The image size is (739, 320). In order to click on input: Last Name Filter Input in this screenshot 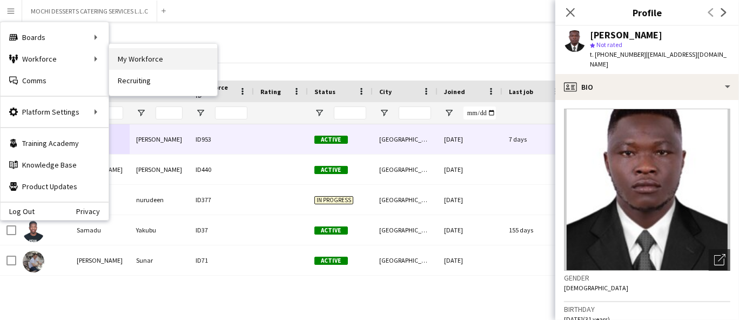, I will do `click(169, 113)`.